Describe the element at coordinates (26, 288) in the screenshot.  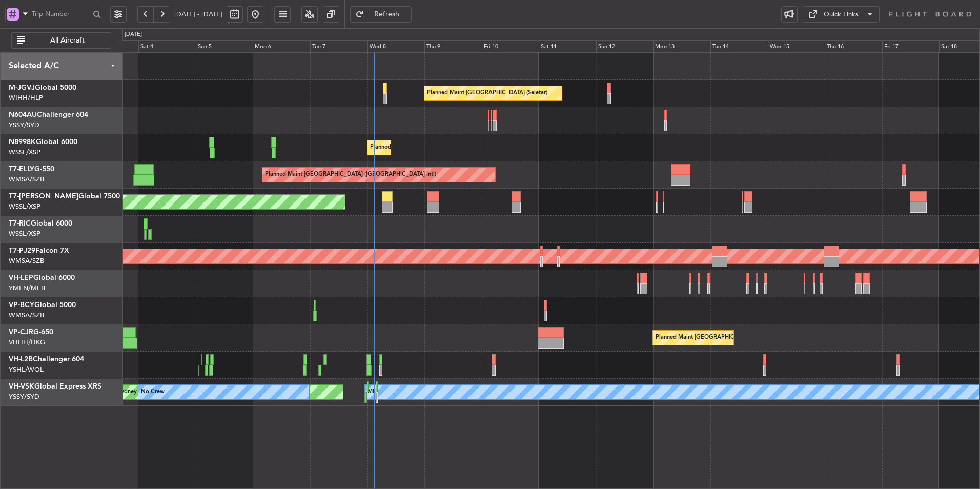
I see `a: YMEN/MEB` at that location.